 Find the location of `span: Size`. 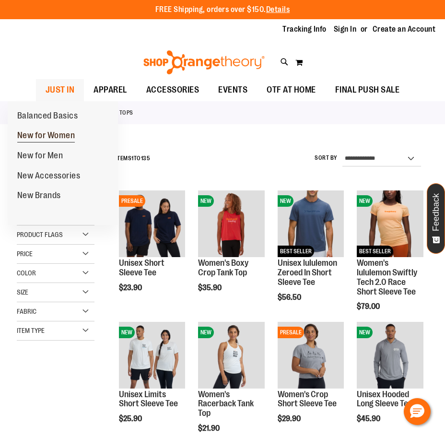

span: Size is located at coordinates (23, 292).